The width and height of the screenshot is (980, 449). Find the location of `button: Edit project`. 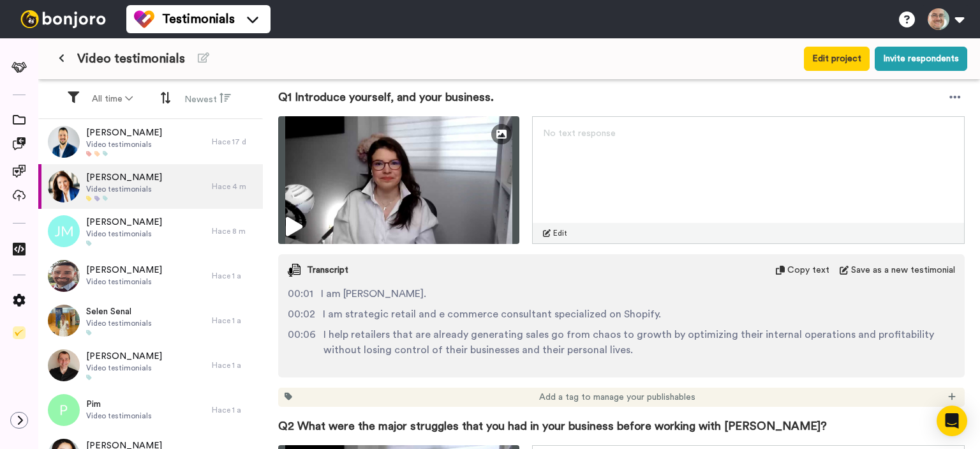

button: Edit project is located at coordinates (837, 59).